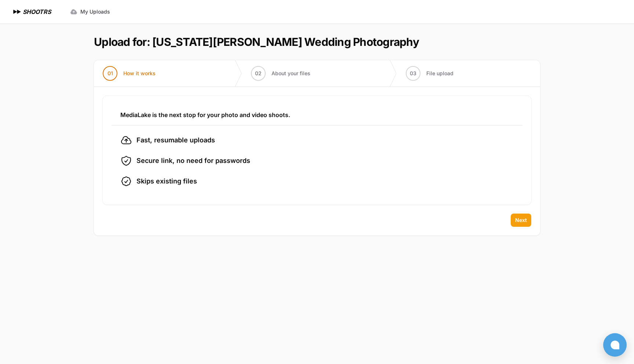 The image size is (634, 364). I want to click on a: My Uploads, so click(90, 11).